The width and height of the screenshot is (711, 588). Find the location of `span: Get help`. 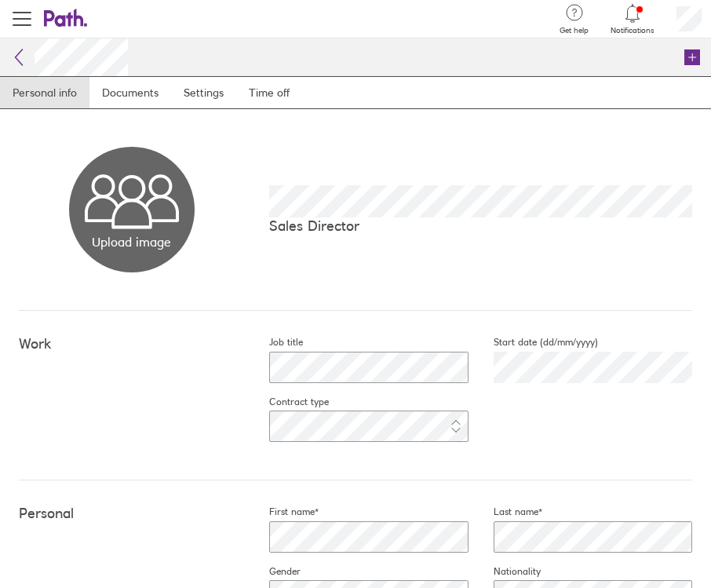

span: Get help is located at coordinates (573, 30).